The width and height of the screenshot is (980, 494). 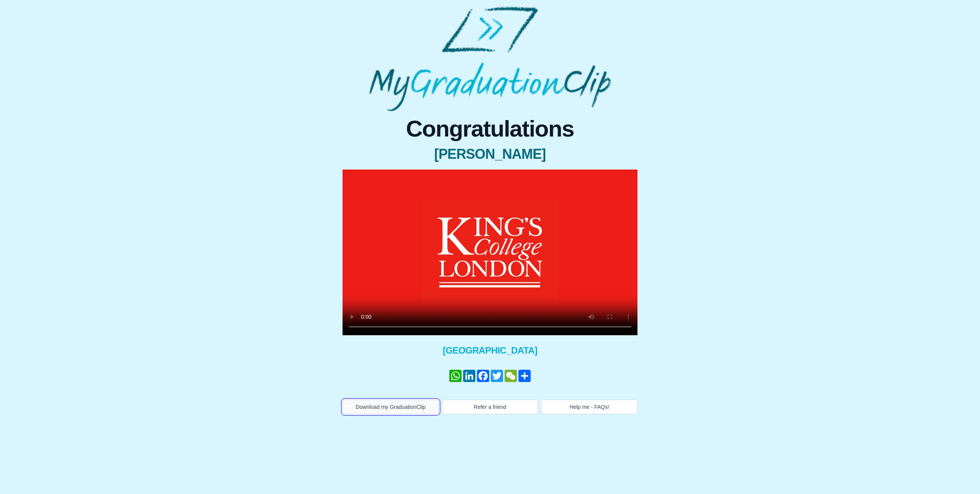 I want to click on a: Facebook, so click(x=483, y=376).